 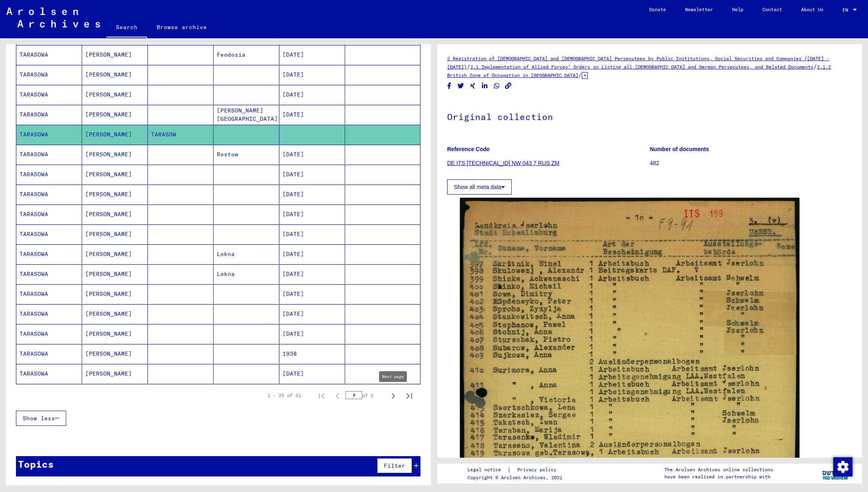 I want to click on mat-cell: TARASOW, so click(x=180, y=134).